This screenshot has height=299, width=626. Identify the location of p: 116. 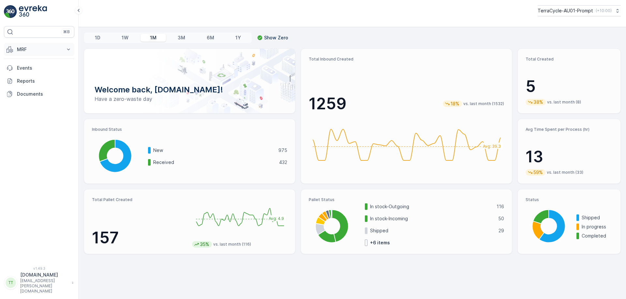
(500, 207).